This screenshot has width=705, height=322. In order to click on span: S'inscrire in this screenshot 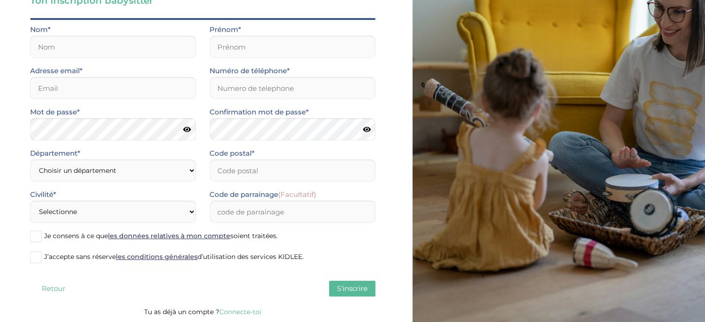, I will do `click(352, 288)`.